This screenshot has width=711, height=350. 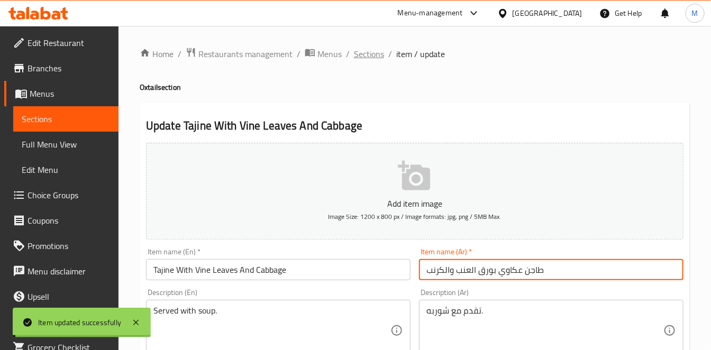 What do you see at coordinates (66, 145) in the screenshot?
I see `span: Full Menu View` at bounding box center [66, 145].